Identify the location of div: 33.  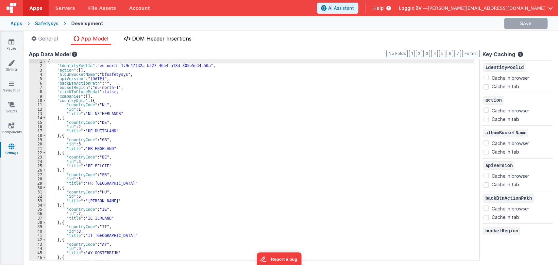
(38, 201).